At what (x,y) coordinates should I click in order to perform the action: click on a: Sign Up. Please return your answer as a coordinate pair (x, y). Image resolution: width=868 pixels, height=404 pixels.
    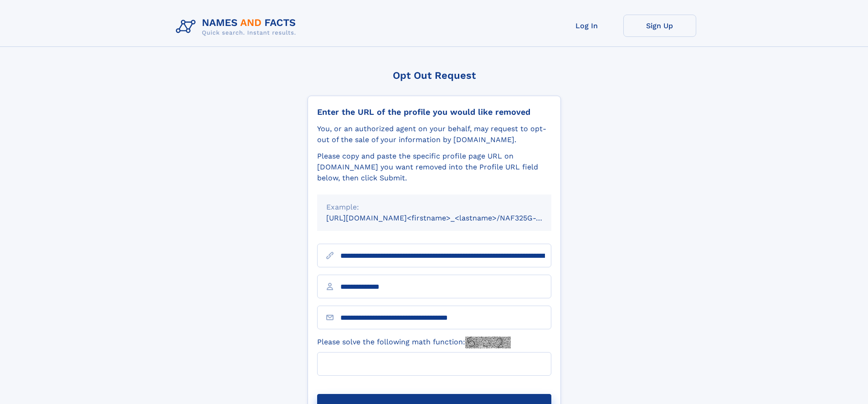
    Looking at the image, I should click on (660, 25).